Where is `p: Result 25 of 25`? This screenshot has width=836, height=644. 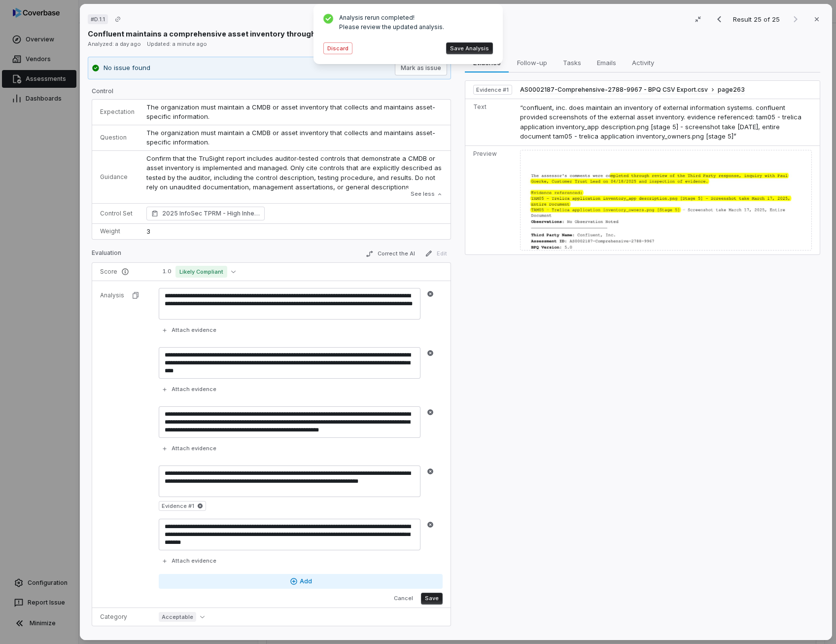
p: Result 25 of 25 is located at coordinates (757, 20).